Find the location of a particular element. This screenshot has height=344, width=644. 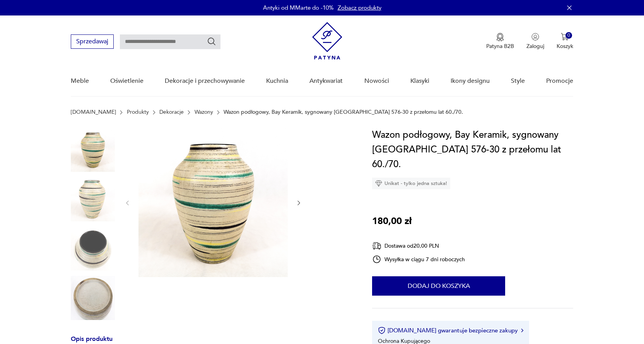

p: 180,00 zł is located at coordinates (392, 222).